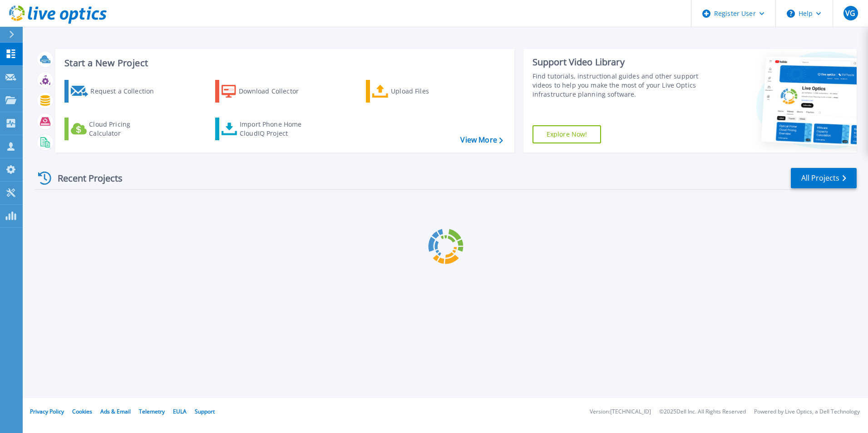  I want to click on a: Privacy Policy, so click(47, 412).